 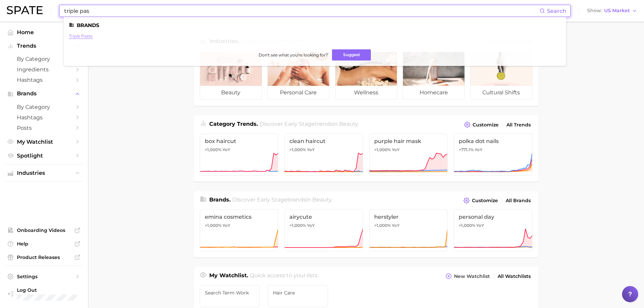 What do you see at coordinates (501, 76) in the screenshot?
I see `a: cultural shifts` at bounding box center [501, 76].